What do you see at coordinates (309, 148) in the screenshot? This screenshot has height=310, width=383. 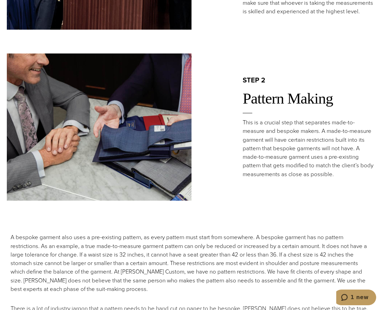 I see `p: This is a crucial step that separates made-to-measure and bespoke makers. A made-to-measure garme...` at bounding box center [309, 148].